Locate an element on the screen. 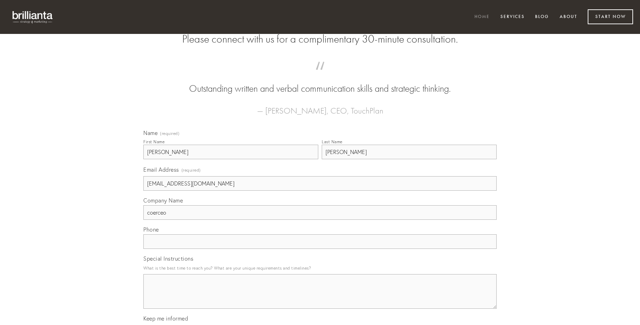  span: Email Address is located at coordinates (161, 170).